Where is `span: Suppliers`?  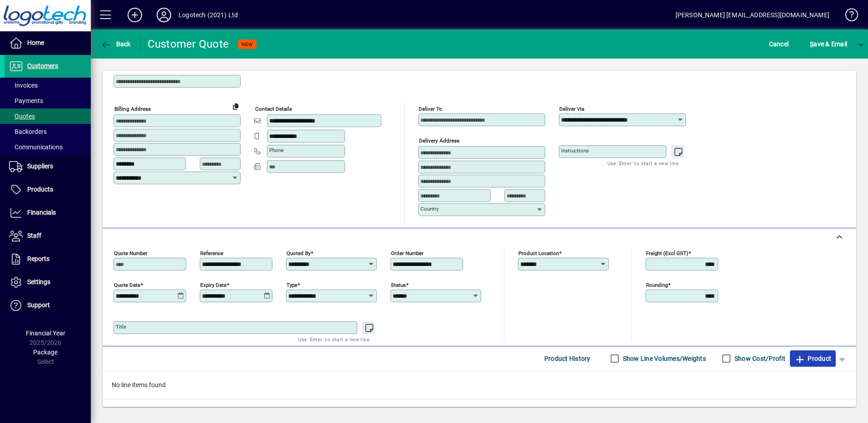 span: Suppliers is located at coordinates (40, 166).